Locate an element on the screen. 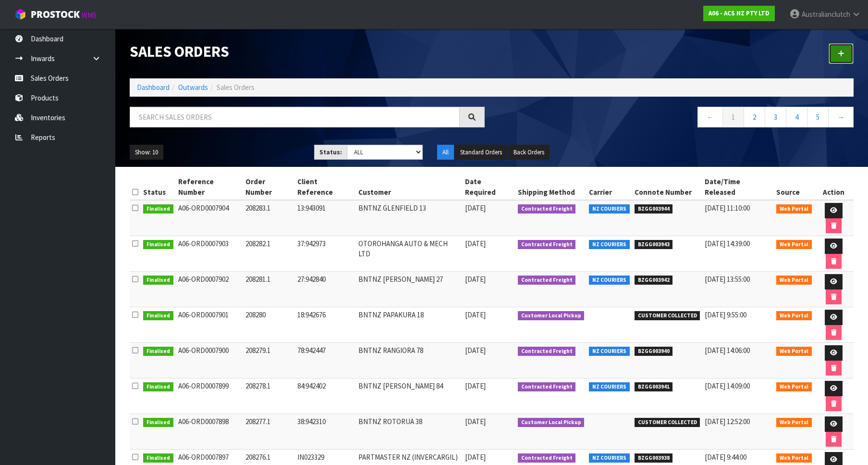 The width and height of the screenshot is (868, 465). a: 3 is located at coordinates (775, 117).